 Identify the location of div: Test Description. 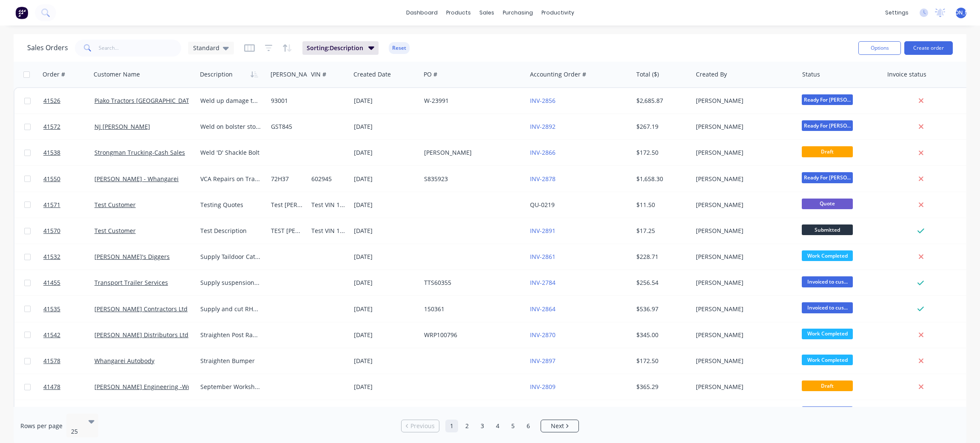
(231, 231).